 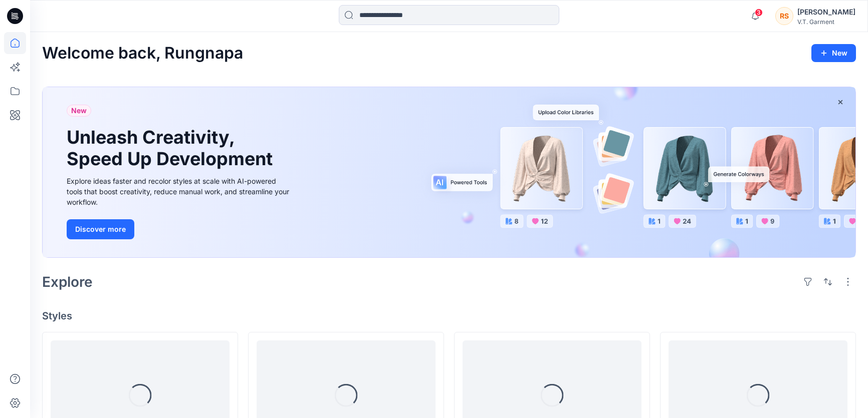 What do you see at coordinates (143, 53) in the screenshot?
I see `h2: Welcome back, Rungnapa` at bounding box center [143, 53].